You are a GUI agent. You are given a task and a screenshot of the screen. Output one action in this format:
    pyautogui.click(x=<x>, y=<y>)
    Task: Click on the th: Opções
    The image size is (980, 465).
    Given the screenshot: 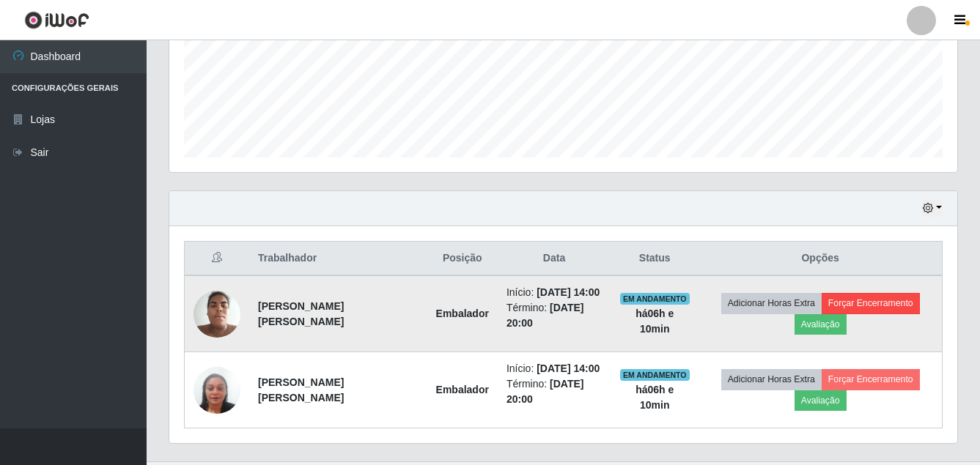 What is the action you would take?
    pyautogui.click(x=820, y=259)
    